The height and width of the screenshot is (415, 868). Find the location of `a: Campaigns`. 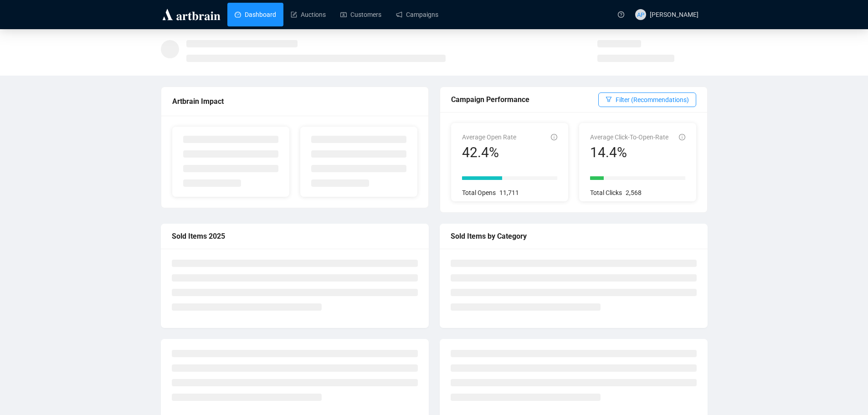

a: Campaigns is located at coordinates (417, 15).